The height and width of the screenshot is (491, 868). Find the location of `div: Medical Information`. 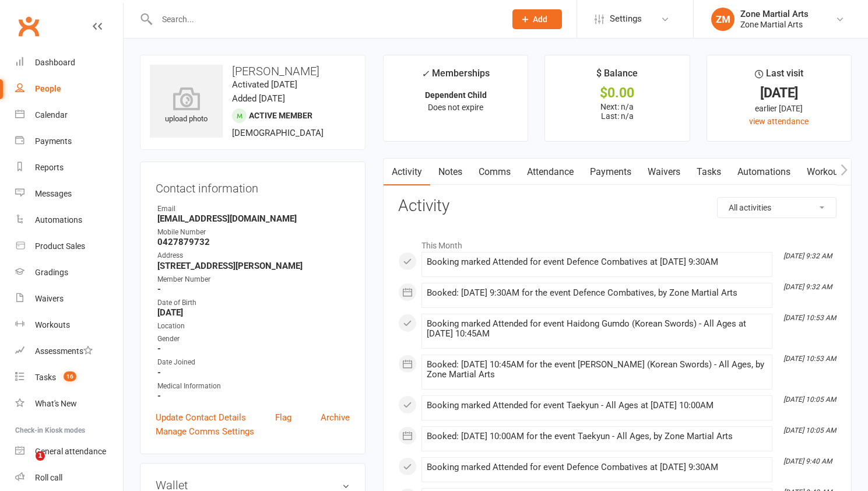

div: Medical Information is located at coordinates (253, 386).